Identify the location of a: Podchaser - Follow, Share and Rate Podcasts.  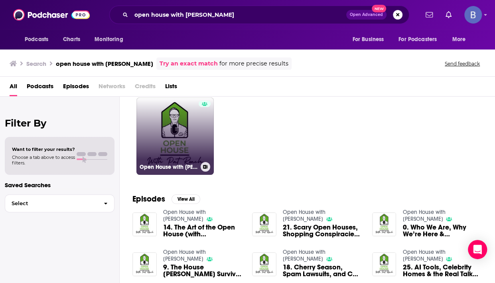
(51, 15).